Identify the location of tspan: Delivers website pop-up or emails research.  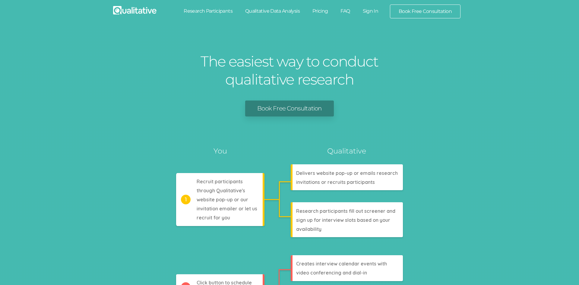
(347, 173).